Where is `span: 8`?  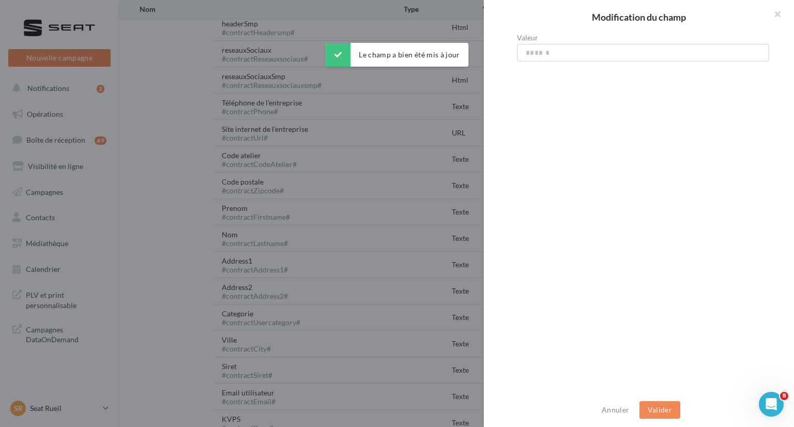
span: 8 is located at coordinates (784, 396).